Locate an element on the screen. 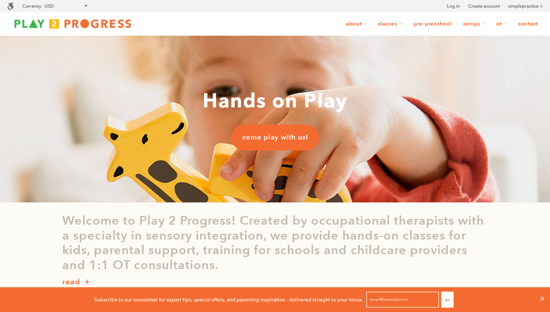 The image size is (550, 312). p: Welcome to Play 2 Progress! Created by occupational therapists with a specialty in sensory integr... is located at coordinates (275, 243).